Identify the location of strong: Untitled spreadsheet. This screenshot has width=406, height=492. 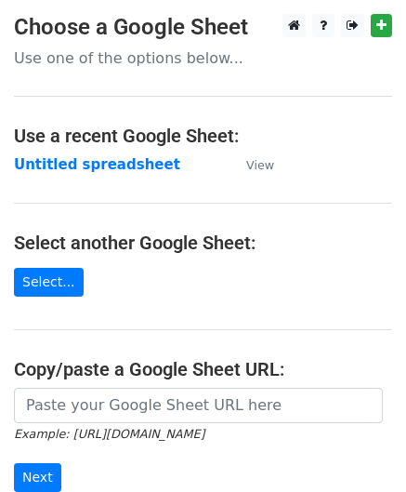
(97, 165).